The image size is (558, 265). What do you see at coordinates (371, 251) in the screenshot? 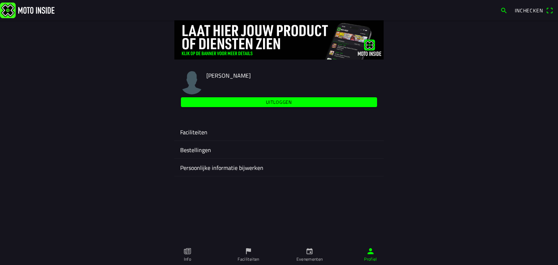
I see `ion-icon: person` at bounding box center [371, 251].